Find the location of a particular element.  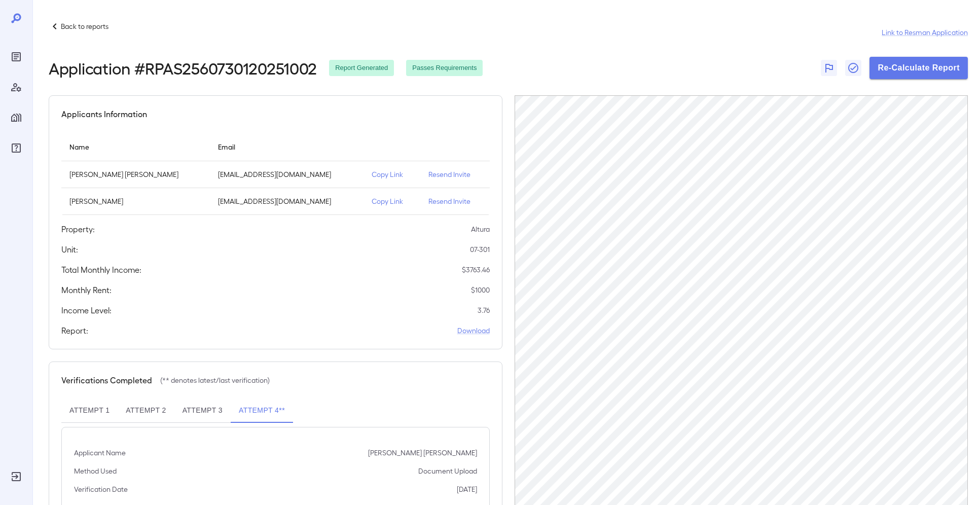

p: $ 3763.46 is located at coordinates (475, 269).